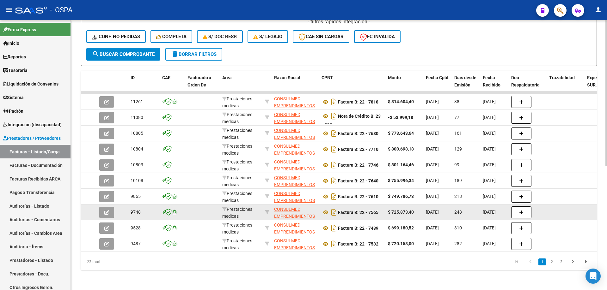  I want to click on span: Reportes, so click(15, 57).